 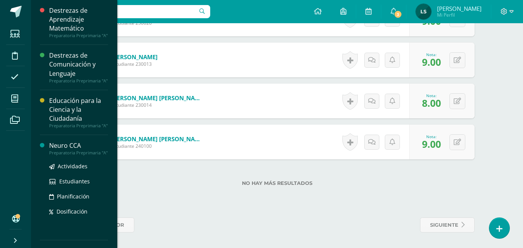 What do you see at coordinates (79, 166) in the screenshot?
I see `a: Actividades` at bounding box center [79, 166].